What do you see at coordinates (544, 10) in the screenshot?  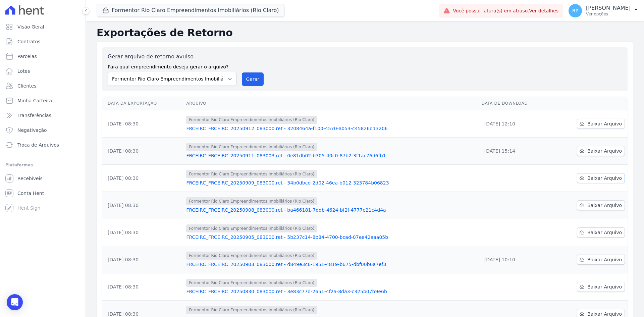 I see `a: Ver detalhes` at bounding box center [544, 10].